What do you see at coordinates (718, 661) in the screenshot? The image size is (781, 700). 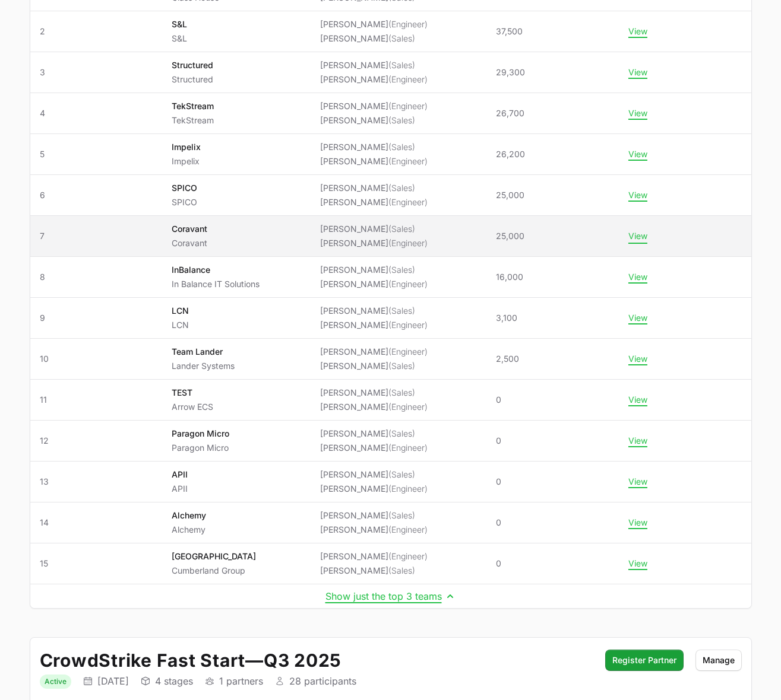 I see `span: Manage` at bounding box center [718, 661].